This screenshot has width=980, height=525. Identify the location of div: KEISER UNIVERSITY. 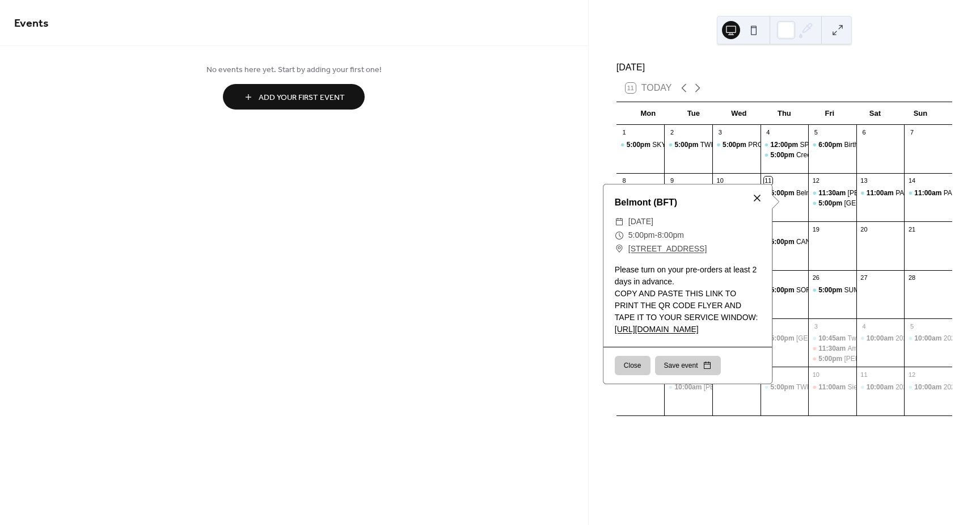
(688, 387).